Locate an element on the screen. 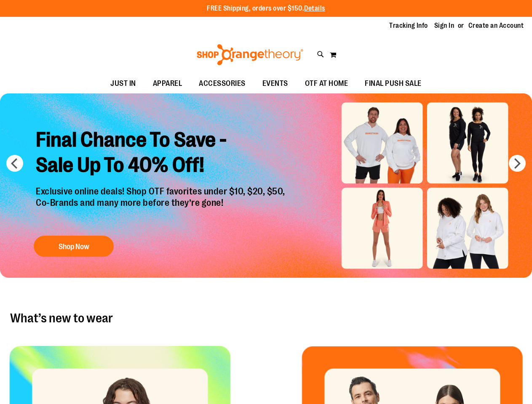 The image size is (532, 404). a: ACCESSORIES is located at coordinates (222, 84).